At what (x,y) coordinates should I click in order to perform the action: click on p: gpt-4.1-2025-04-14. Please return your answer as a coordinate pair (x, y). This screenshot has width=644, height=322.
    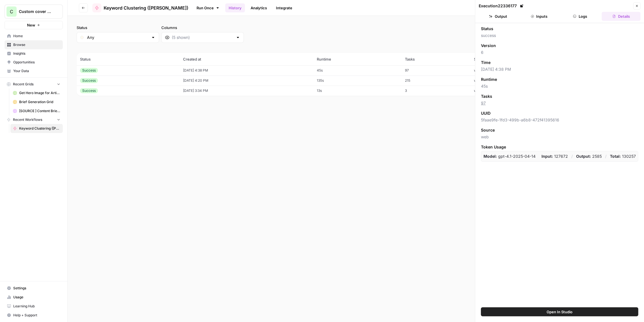
    Looking at the image, I should click on (509, 157).